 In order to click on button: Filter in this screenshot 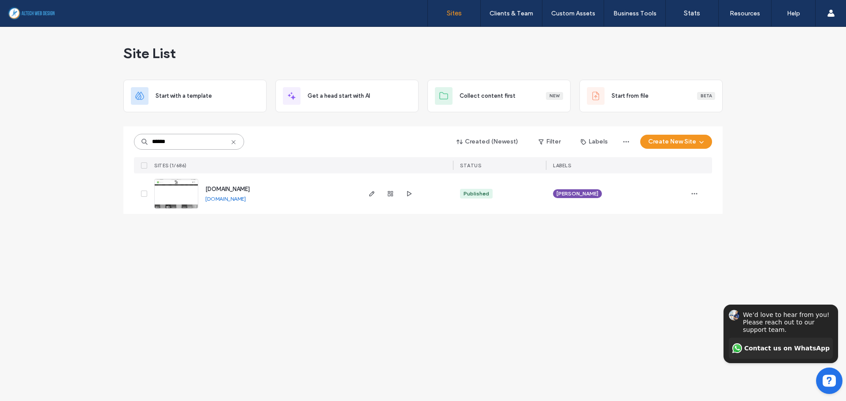, I will do `click(549, 142)`.